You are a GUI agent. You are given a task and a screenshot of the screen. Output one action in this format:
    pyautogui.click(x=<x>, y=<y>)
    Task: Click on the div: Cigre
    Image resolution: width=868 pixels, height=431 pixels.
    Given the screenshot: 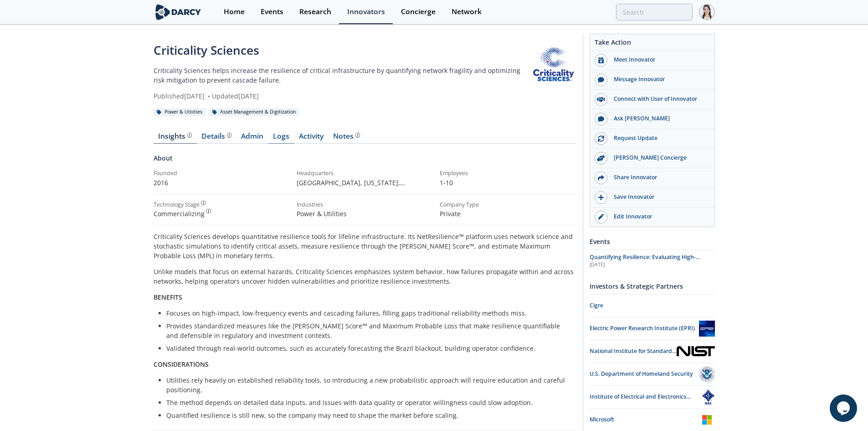 What is the action you would take?
    pyautogui.click(x=652, y=305)
    